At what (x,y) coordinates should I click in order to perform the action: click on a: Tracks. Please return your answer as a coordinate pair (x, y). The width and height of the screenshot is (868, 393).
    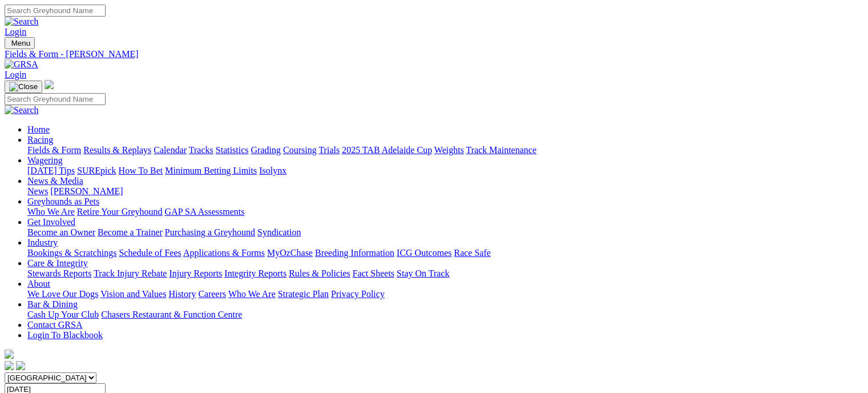
    Looking at the image, I should click on (201, 150).